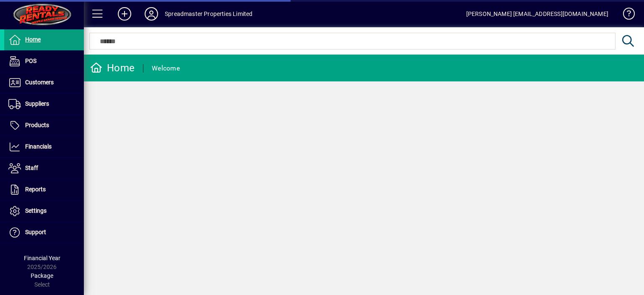 The image size is (644, 295). Describe the element at coordinates (44, 126) in the screenshot. I see `a: Products` at that location.